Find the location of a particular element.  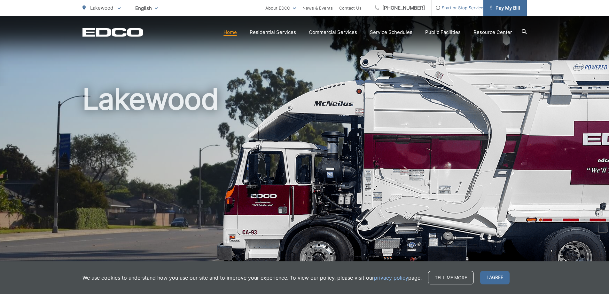

p: We use cookies to understand how you use our site and to improve your experience. To view our pol... is located at coordinates (252, 277).